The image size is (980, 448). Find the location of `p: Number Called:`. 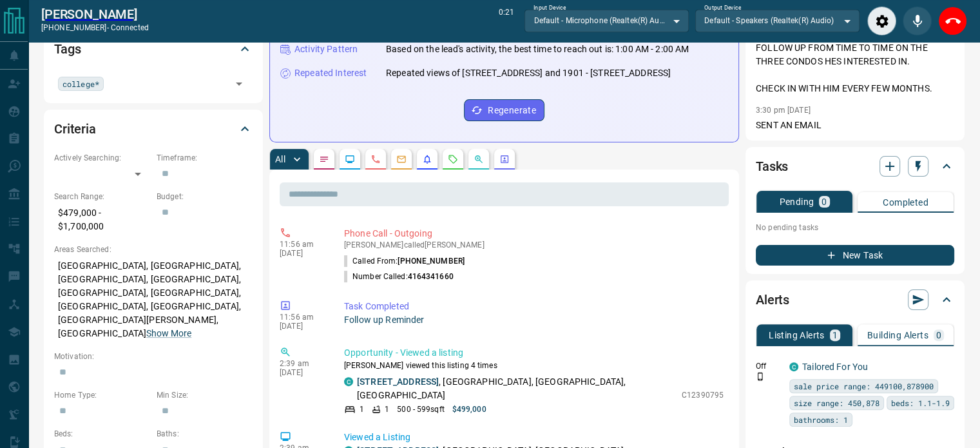

p: Number Called: is located at coordinates (399, 277).